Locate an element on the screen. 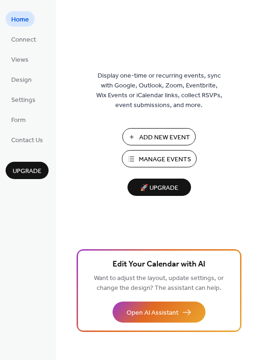  a: Settings is located at coordinates (23, 99).